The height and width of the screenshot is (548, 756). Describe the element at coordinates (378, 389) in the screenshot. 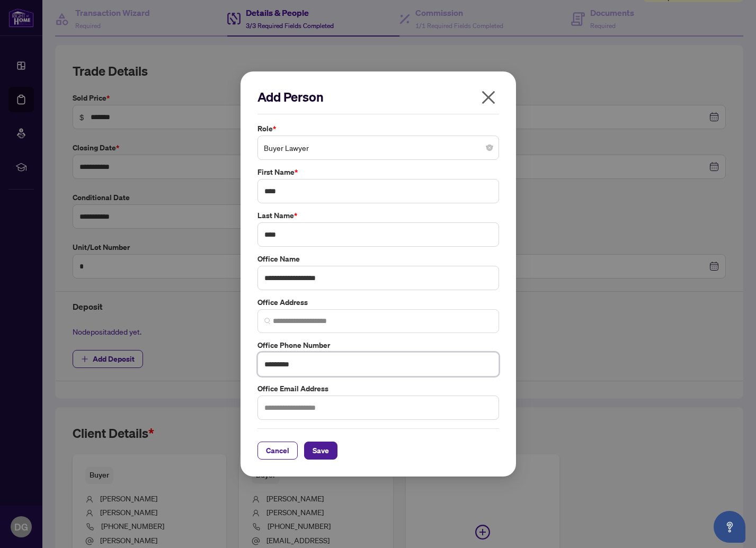

I see `label: Office Email Address` at that location.